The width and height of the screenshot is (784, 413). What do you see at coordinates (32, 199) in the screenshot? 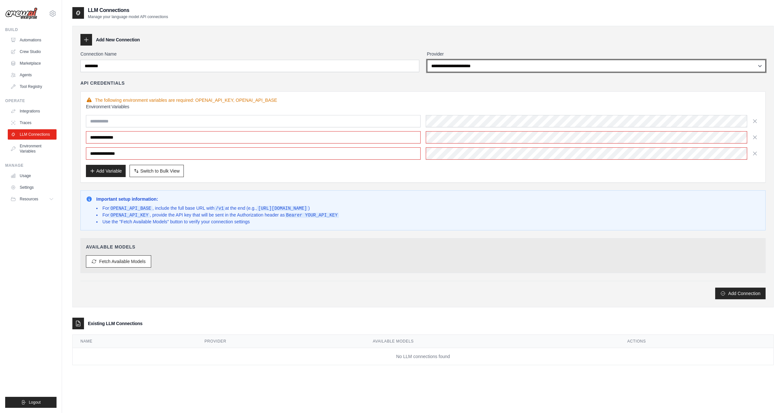
I see `button: Resources` at bounding box center [32, 199].